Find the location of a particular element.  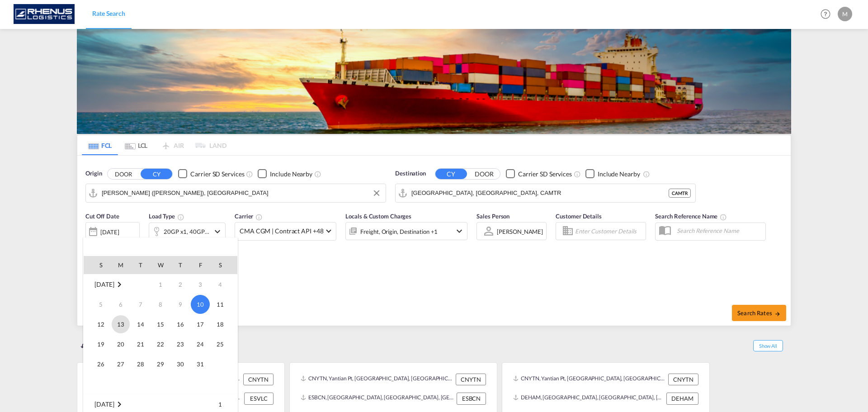

td: Friday October 17 2025 is located at coordinates (200, 324).